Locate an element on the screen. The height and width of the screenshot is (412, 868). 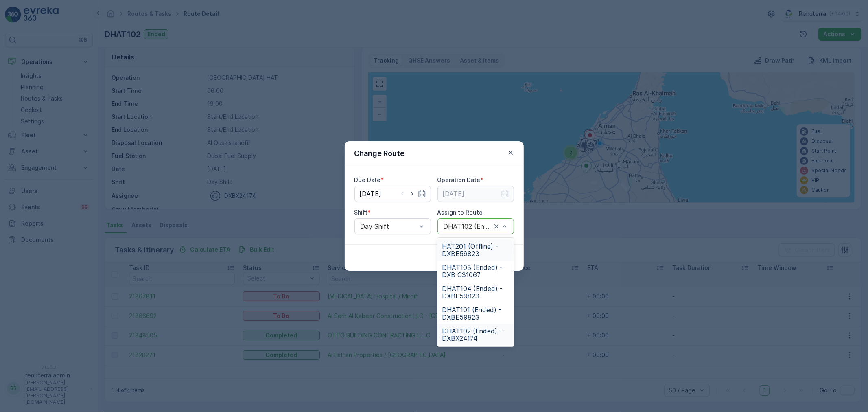
span: DHAT103 (Ended) - DXB C31067 is located at coordinates (476, 272).